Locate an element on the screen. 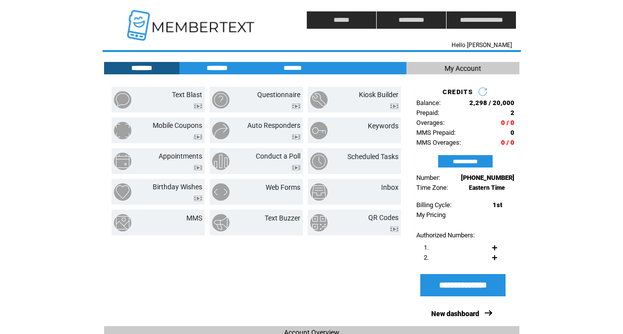 The width and height of the screenshot is (623, 334). span: 2,298 / 20,000 is located at coordinates (491, 103).